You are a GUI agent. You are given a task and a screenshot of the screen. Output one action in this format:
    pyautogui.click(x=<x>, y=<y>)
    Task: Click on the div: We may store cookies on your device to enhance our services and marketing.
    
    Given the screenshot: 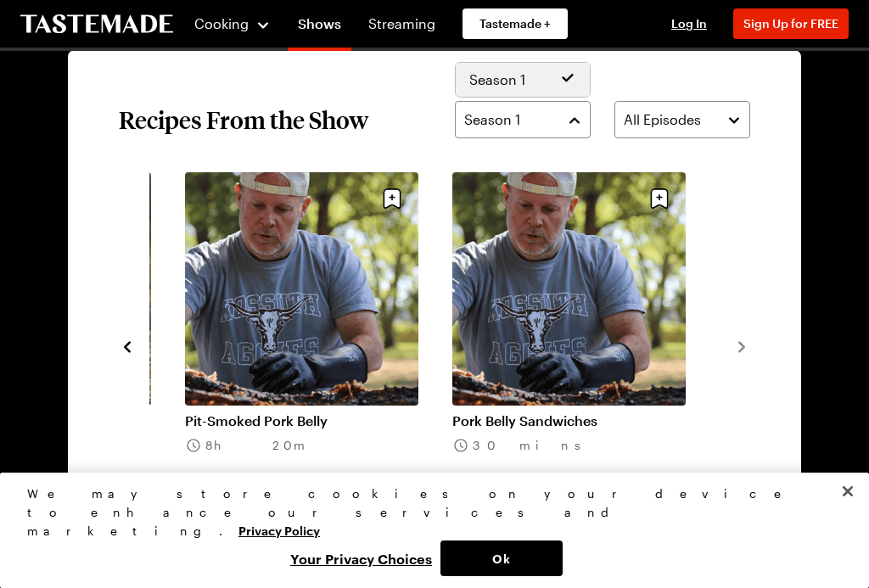 What is the action you would take?
    pyautogui.click(x=427, y=512)
    